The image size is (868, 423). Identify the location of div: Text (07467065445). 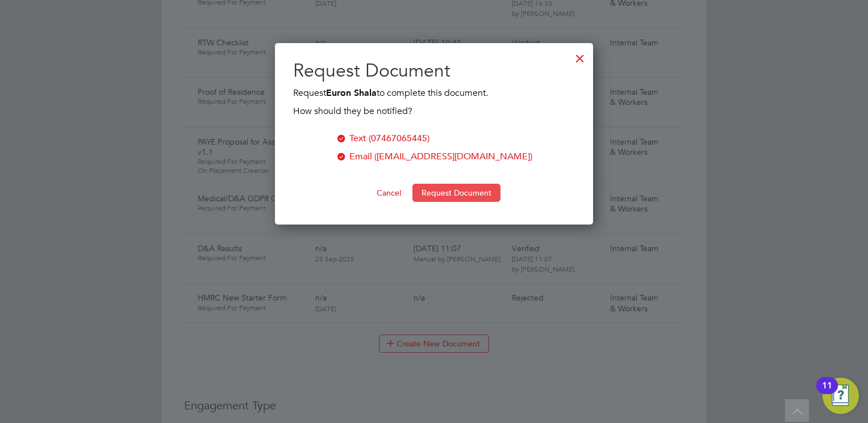
(389, 138).